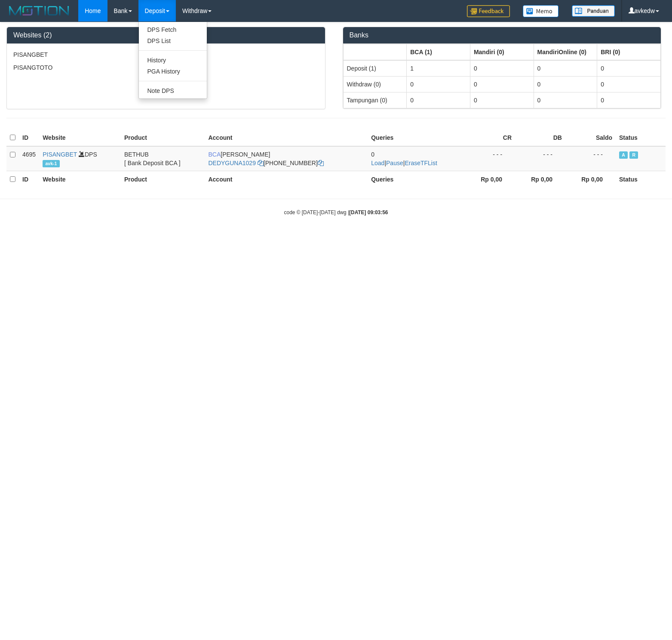 The image size is (672, 640). Describe the element at coordinates (378, 163) in the screenshot. I see `a: Load` at that location.